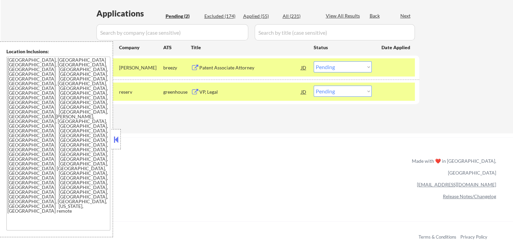  I want to click on div: VP, Legal, so click(250, 92).